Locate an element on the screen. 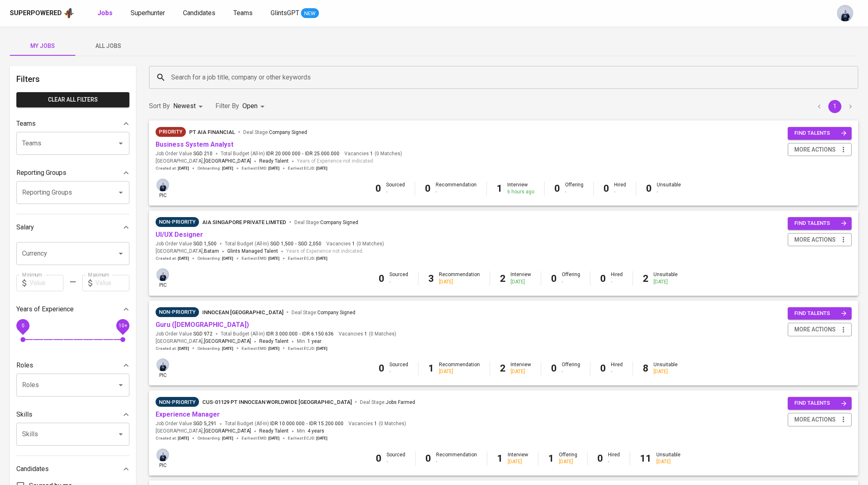  span: Total Budget (All-In) is located at coordinates (284, 423).